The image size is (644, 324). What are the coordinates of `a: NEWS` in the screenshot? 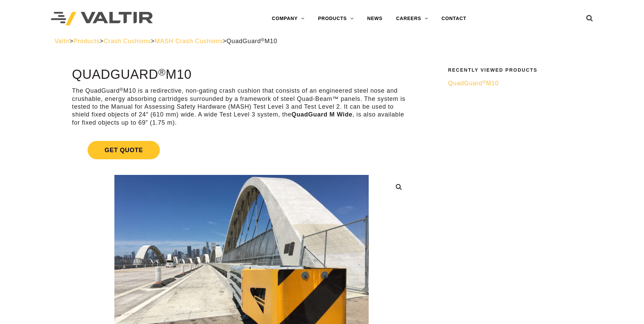 It's located at (375, 19).